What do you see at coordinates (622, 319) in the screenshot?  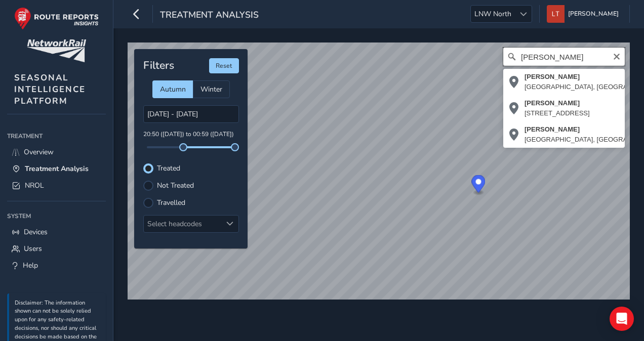 I see `div: Open Intercom Messenger` at bounding box center [622, 319].